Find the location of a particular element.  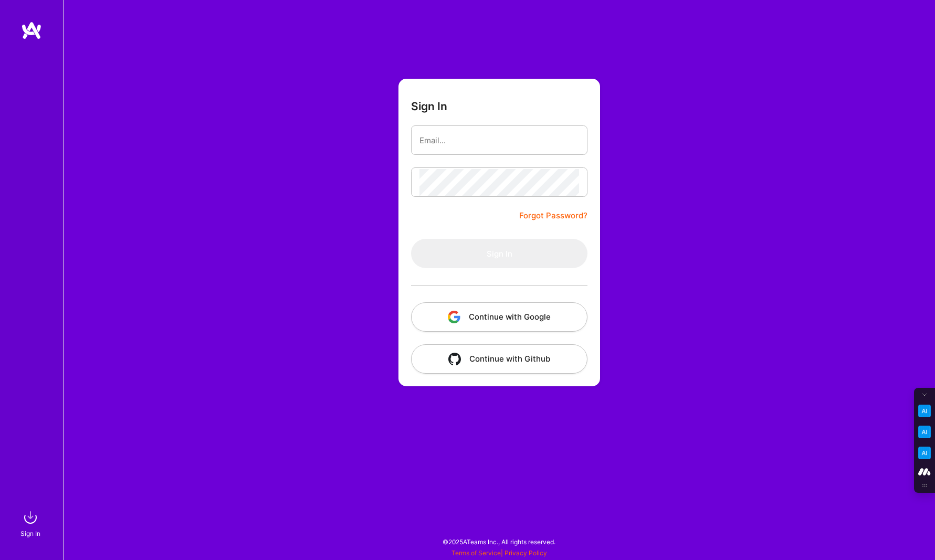

button: Continue with Google is located at coordinates (500, 317).